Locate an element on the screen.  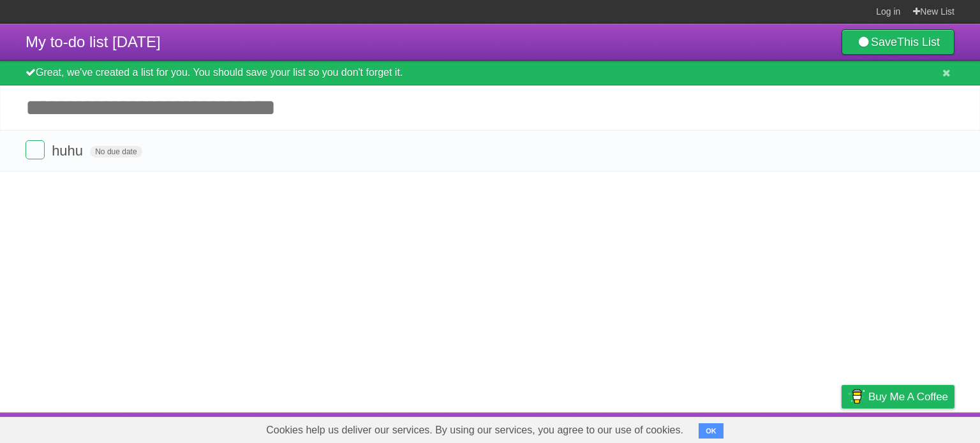
a: Privacy is located at coordinates (842, 427).